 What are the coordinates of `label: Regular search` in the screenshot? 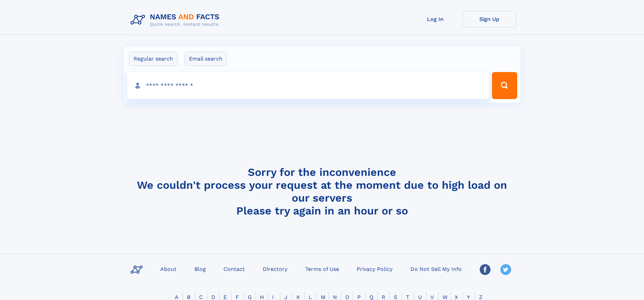 It's located at (153, 59).